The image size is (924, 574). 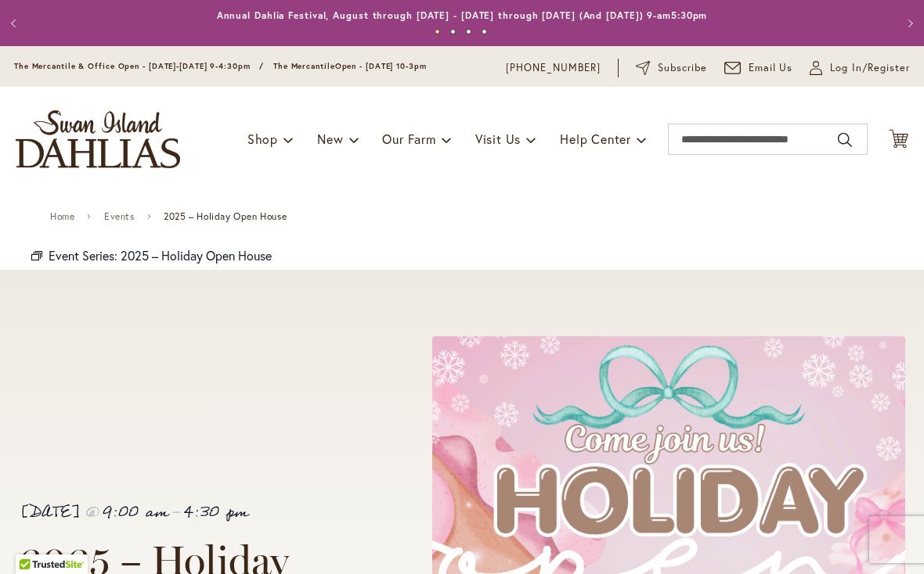 I want to click on button: Next, so click(x=908, y=23).